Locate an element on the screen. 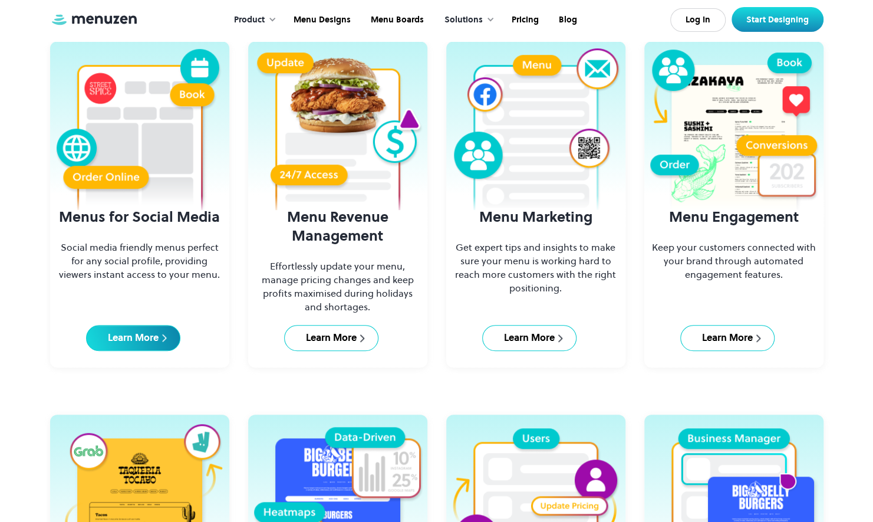 The image size is (873, 522). h3: Menus for Social Media is located at coordinates (140, 217).